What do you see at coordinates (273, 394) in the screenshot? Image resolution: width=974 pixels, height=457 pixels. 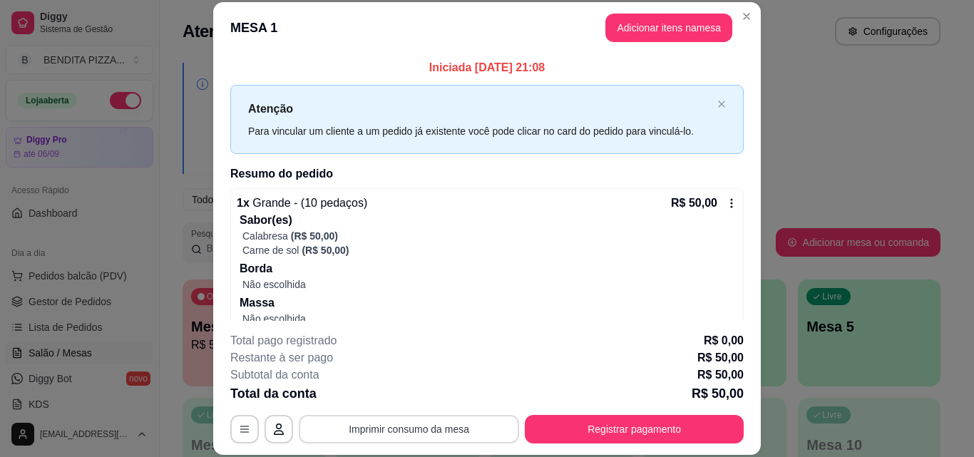 I see `p: Total da conta` at bounding box center [273, 394].